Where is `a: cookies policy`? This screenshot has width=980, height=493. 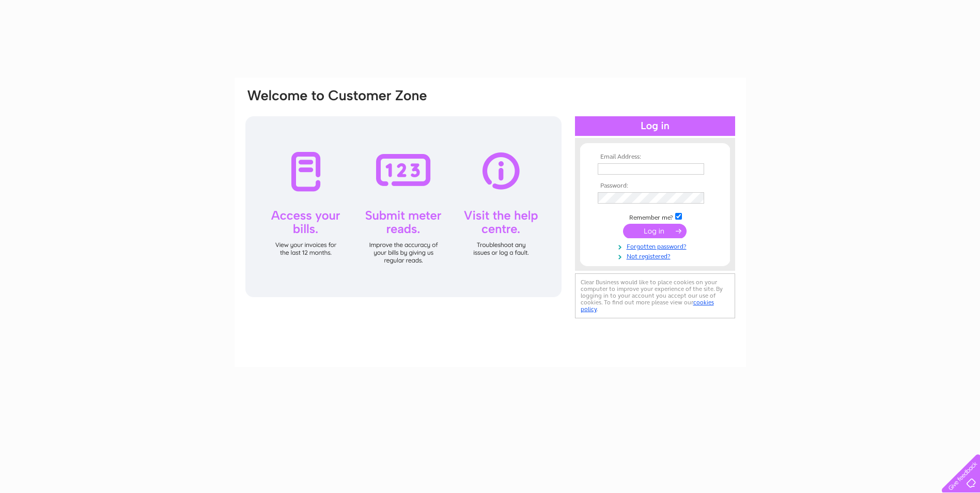
a: cookies policy is located at coordinates (647, 305).